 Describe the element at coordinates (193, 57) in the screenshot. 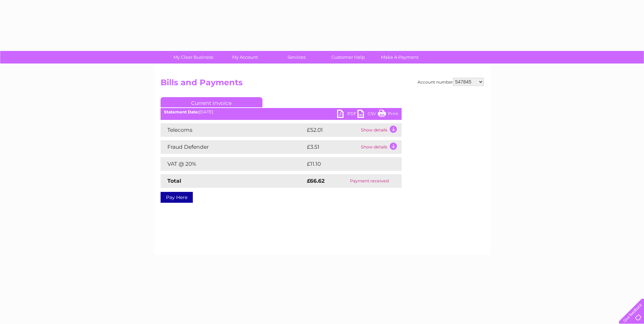

I see `a: My Clear Business` at that location.